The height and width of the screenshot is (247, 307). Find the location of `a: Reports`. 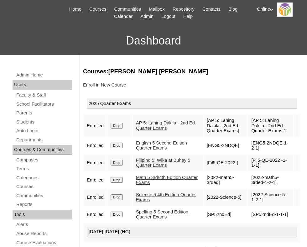

a: Reports is located at coordinates (44, 205).